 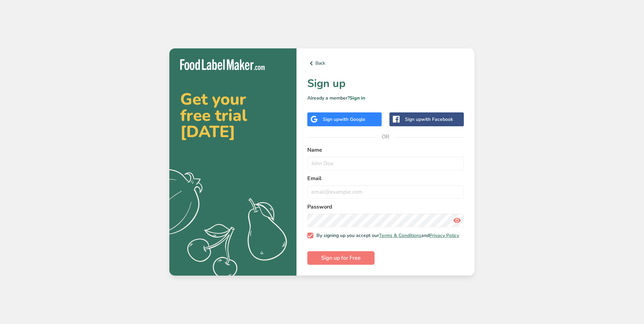 I want to click on label: Name, so click(x=386, y=150).